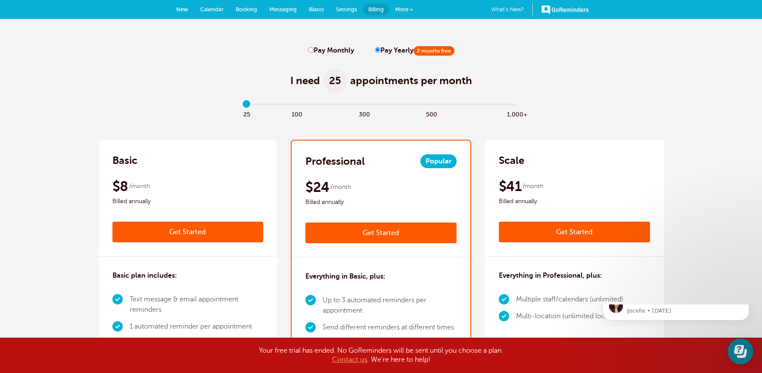 The width and height of the screenshot is (762, 373). I want to click on span: New, so click(182, 9).